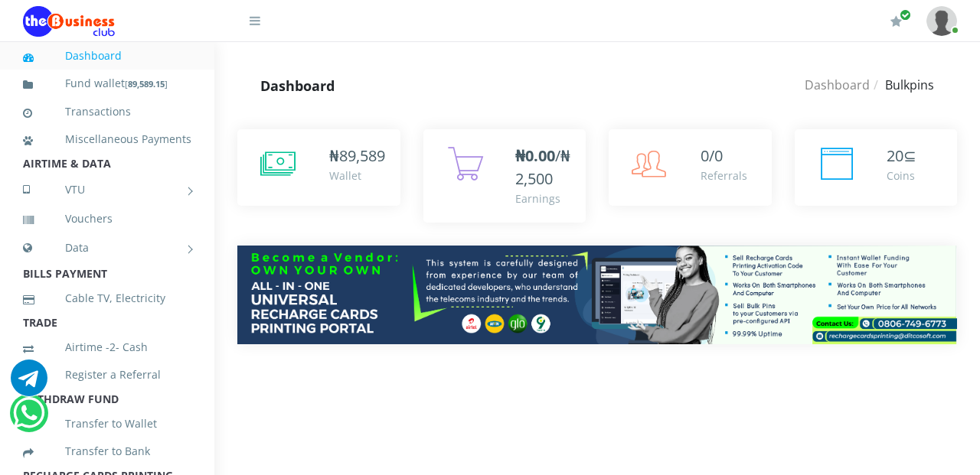 This screenshot has width=980, height=475. I want to click on div: Earnings, so click(542, 198).